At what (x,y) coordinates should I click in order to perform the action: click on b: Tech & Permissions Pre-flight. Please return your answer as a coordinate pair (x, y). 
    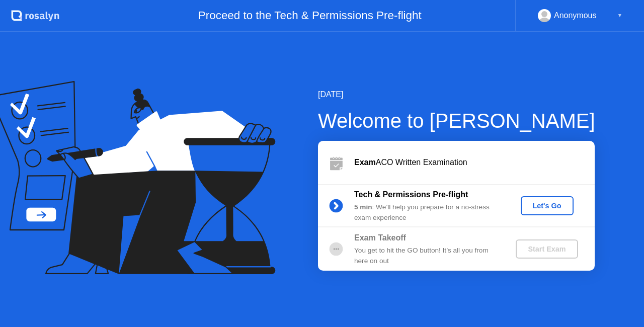
    Looking at the image, I should click on (411, 194).